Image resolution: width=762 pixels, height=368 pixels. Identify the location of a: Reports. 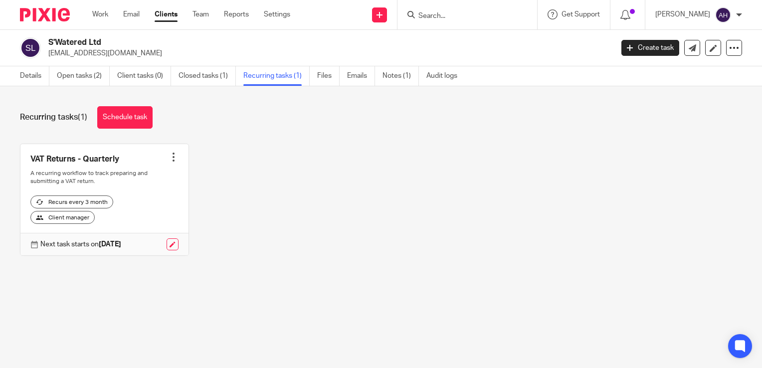
(236, 14).